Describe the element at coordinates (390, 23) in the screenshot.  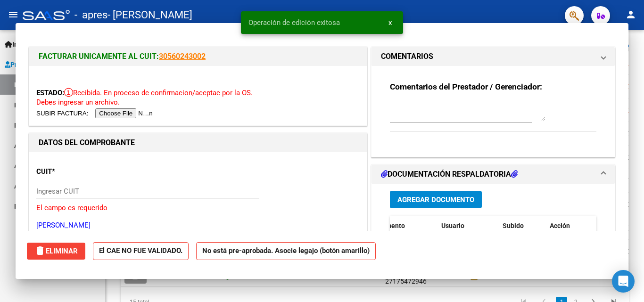
I see `button: x` at that location.